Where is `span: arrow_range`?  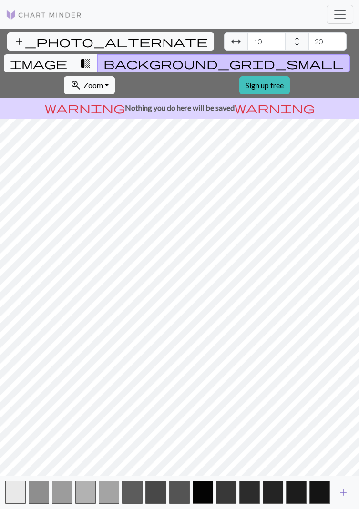
span: arrow_range is located at coordinates (236, 41).